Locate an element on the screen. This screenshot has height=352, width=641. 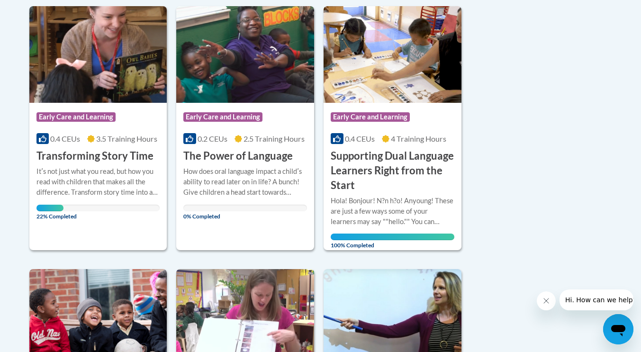
h3: The Power of Language is located at coordinates (238, 156).